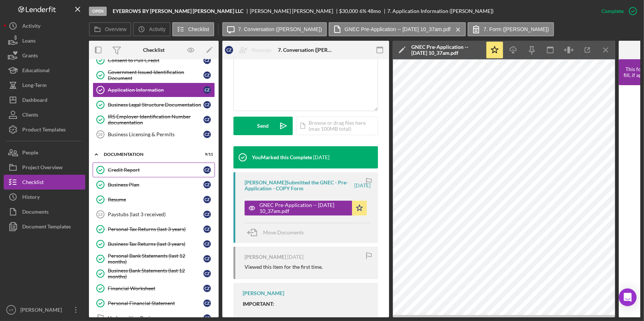 This screenshot has height=321, width=644. I want to click on div: Documents, so click(35, 212).